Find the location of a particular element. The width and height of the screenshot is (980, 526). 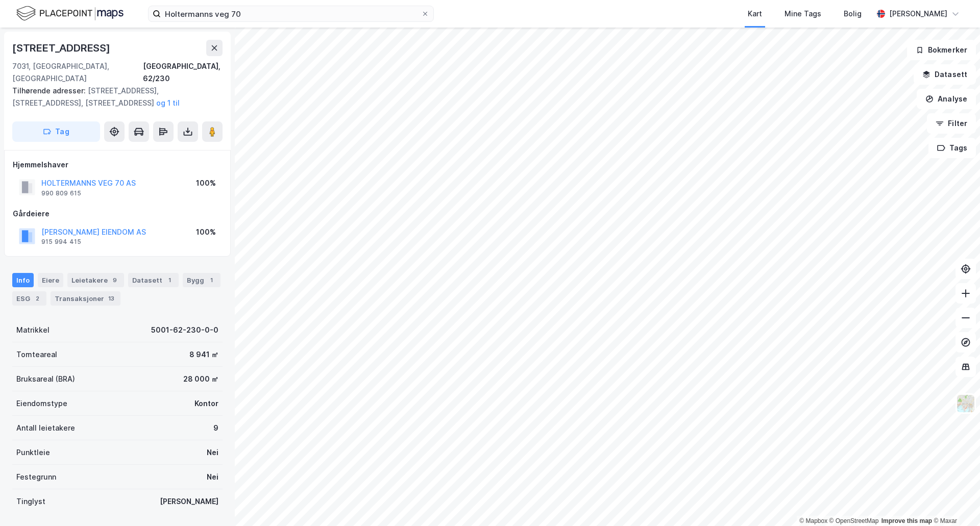

div: 28 000 ㎡ is located at coordinates (201, 379).